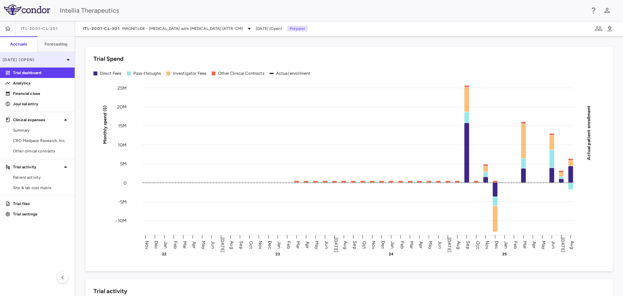 The width and height of the screenshot is (623, 296). What do you see at coordinates (41, 177) in the screenshot?
I see `span: Patient activity` at bounding box center [41, 177].